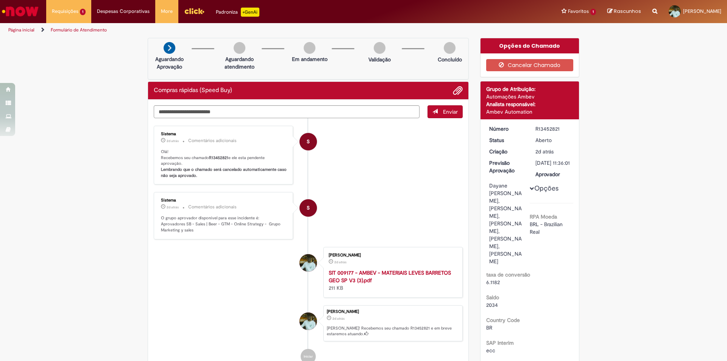 The image size is (727, 361). I want to click on dt: Número, so click(507, 129).